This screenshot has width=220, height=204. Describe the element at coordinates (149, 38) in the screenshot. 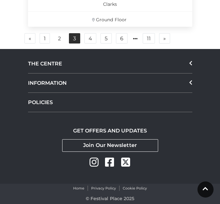

I see `a: 11` at that location.